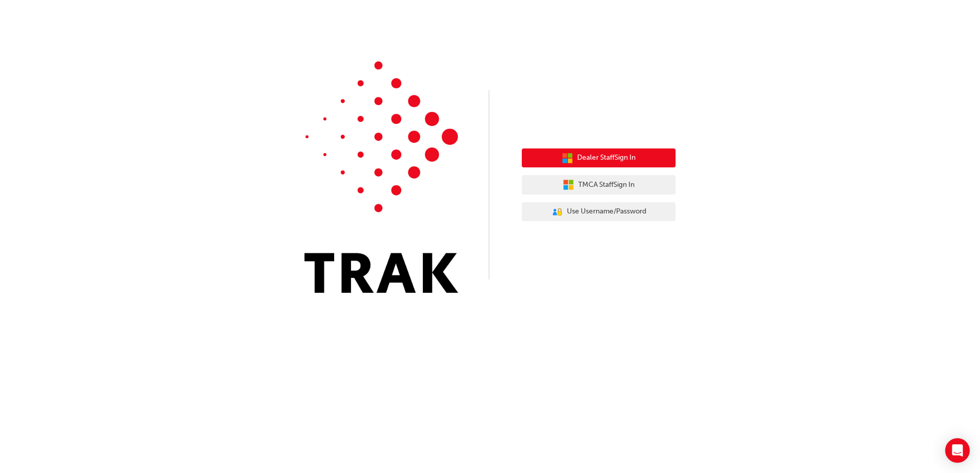 This screenshot has height=473, width=980. I want to click on button: Use Username/Password, so click(599, 212).